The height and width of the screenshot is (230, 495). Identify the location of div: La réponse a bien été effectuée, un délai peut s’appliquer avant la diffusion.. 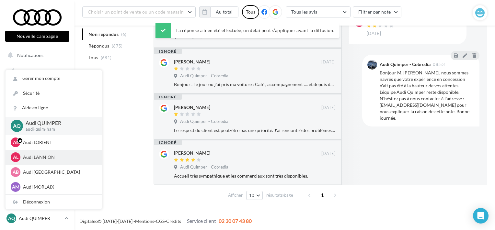
(248, 30).